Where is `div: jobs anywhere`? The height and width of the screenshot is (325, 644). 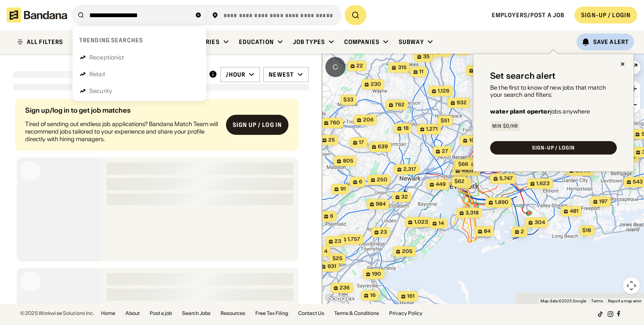 div: jobs anywhere is located at coordinates (540, 112).